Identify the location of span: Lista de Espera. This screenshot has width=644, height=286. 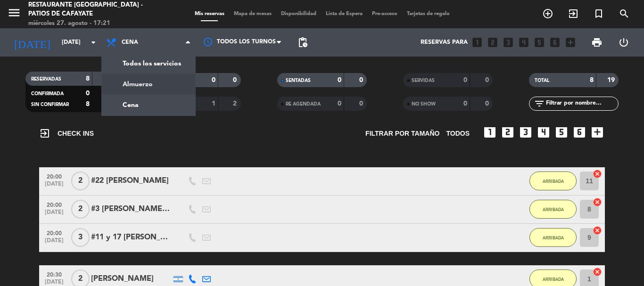
(344, 14).